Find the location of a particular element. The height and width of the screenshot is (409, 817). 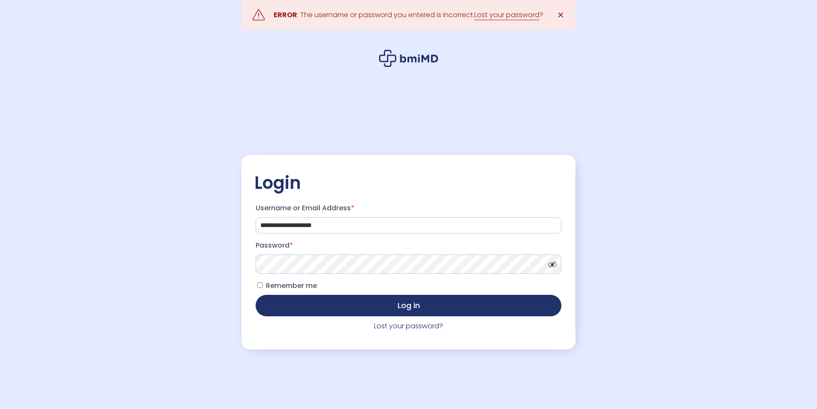

label: Password is located at coordinates (408, 245).